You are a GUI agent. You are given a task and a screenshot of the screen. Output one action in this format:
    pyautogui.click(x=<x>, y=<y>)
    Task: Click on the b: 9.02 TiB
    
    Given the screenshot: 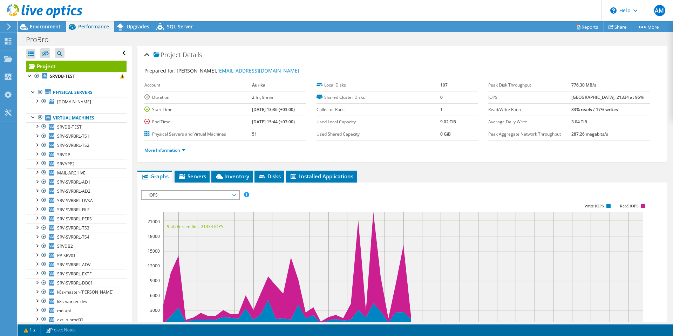 What is the action you would take?
    pyautogui.click(x=448, y=122)
    